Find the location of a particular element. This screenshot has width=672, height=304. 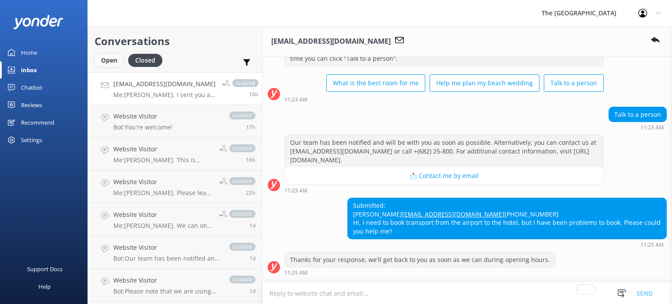

div: Closed is located at coordinates (145, 60).